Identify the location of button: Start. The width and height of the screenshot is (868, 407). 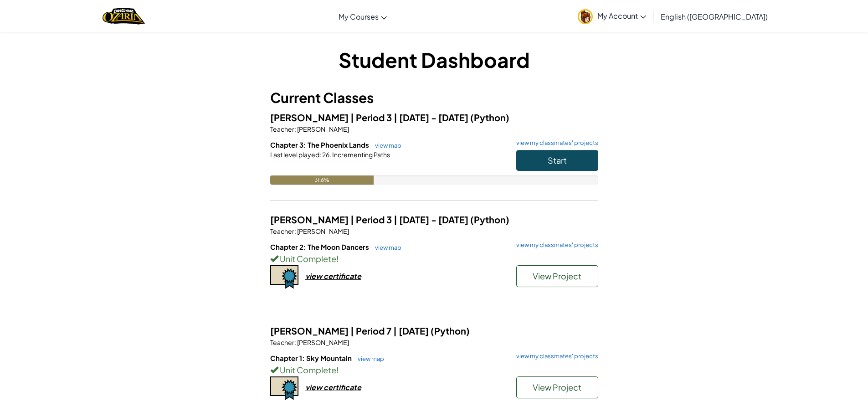
(557, 161).